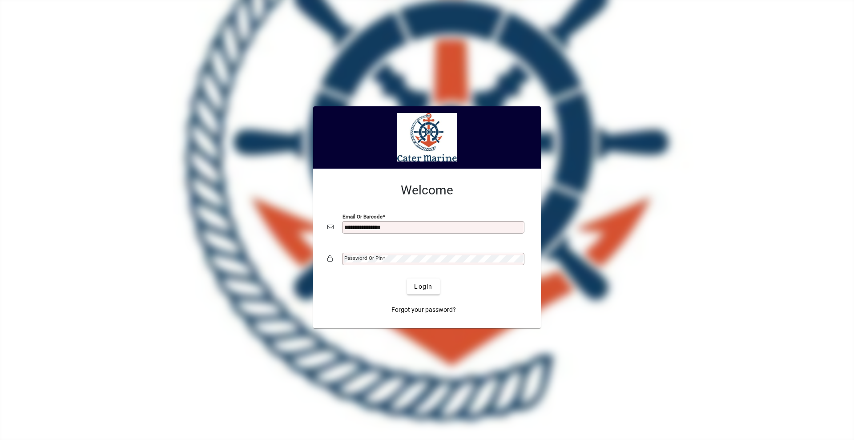 This screenshot has height=440, width=854. What do you see at coordinates (427, 190) in the screenshot?
I see `h2: Welcome` at bounding box center [427, 190].